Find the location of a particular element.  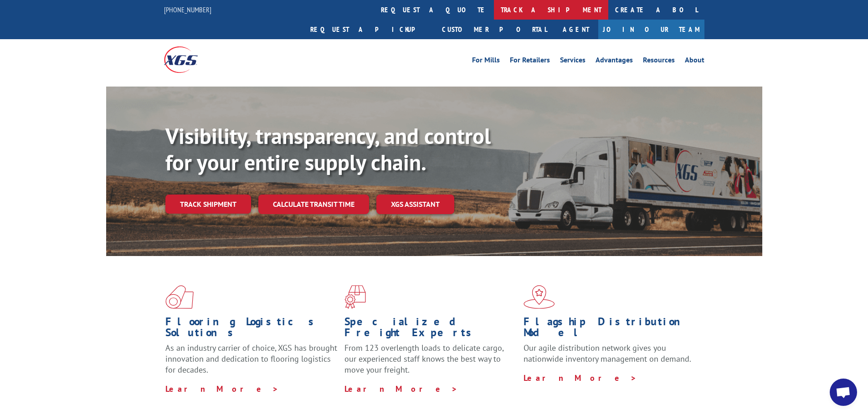

a: XGS ASSISTANT is located at coordinates (415, 204).